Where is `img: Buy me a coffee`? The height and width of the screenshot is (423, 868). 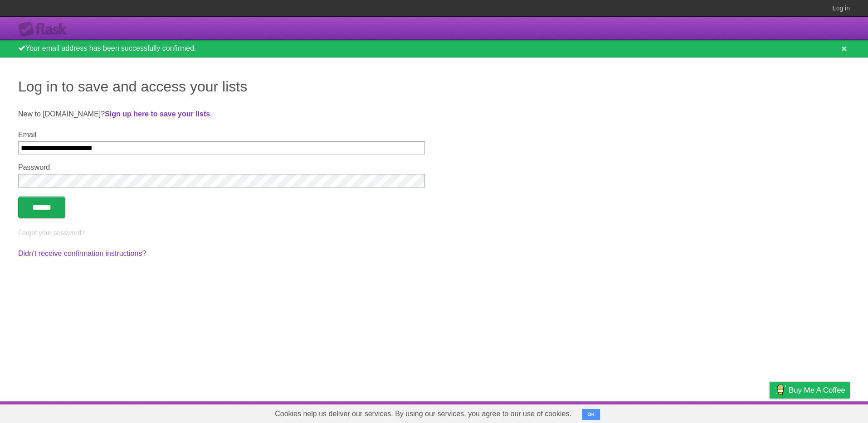 img: Buy me a coffee is located at coordinates (780, 390).